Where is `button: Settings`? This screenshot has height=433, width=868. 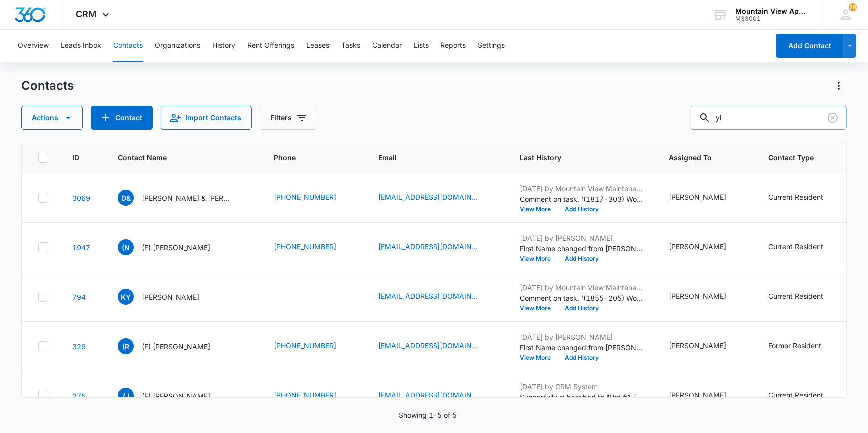 button: Settings is located at coordinates (491, 46).